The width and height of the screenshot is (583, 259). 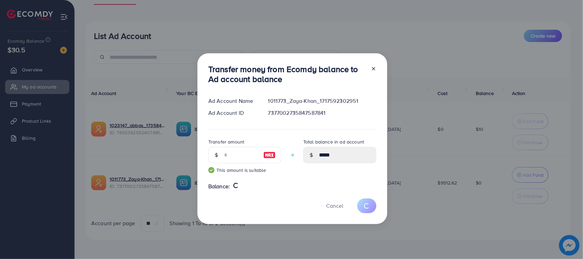 I want to click on img: guide, so click(x=211, y=170).